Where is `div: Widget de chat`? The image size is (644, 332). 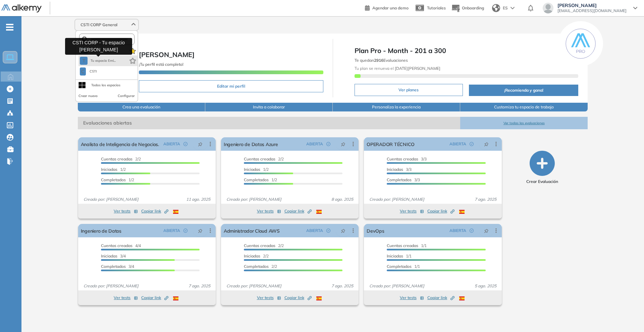 div: Widget de chat is located at coordinates (627, 316).